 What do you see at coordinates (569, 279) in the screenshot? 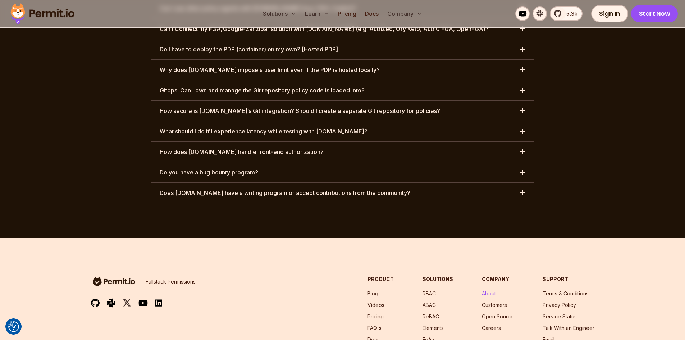
I see `h3: Support` at bounding box center [569, 279].